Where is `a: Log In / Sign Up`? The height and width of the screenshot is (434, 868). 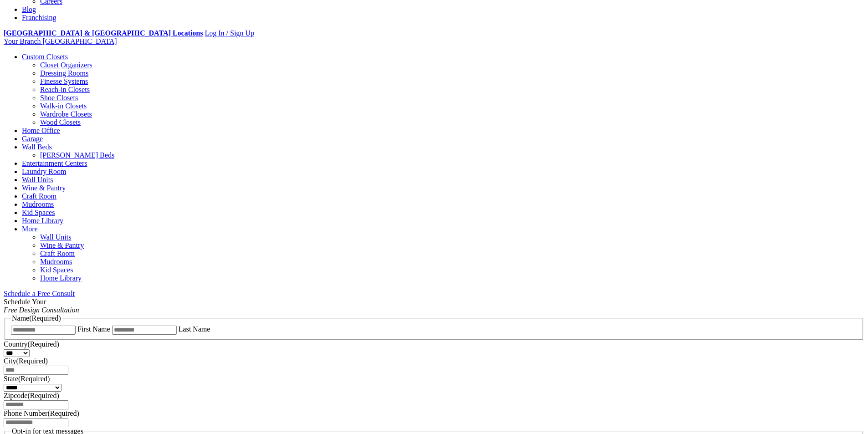 a: Log In / Sign Up is located at coordinates (229, 33).